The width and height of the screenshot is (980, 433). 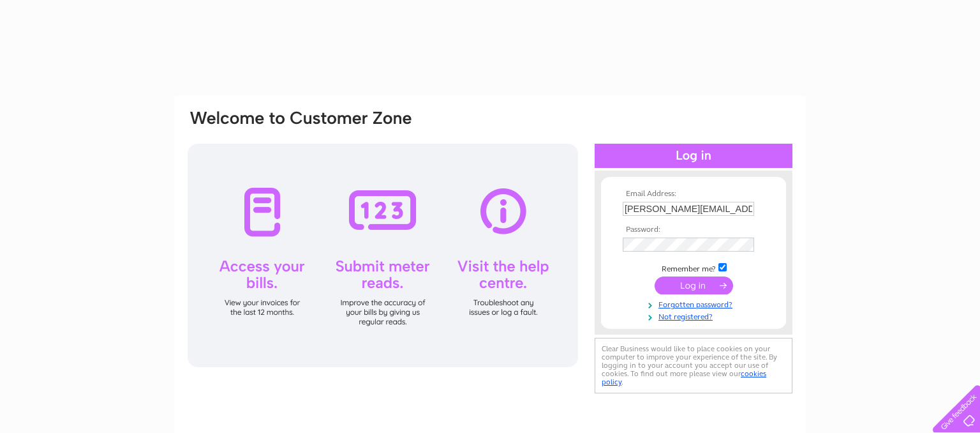 I want to click on td: Remember me?, so click(x=693, y=268).